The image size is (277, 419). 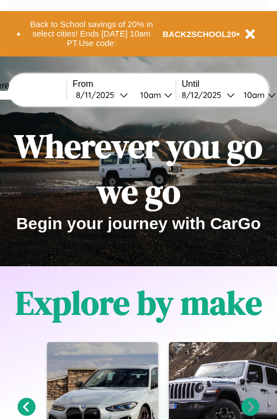 What do you see at coordinates (199, 34) in the screenshot?
I see `b: BACK2SCHOOL20` at bounding box center [199, 34].